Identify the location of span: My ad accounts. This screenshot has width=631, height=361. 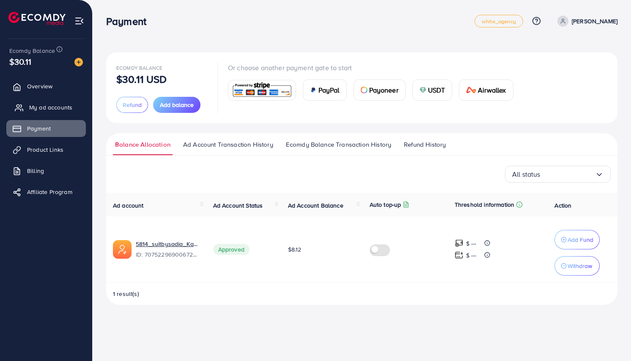
(51, 107).